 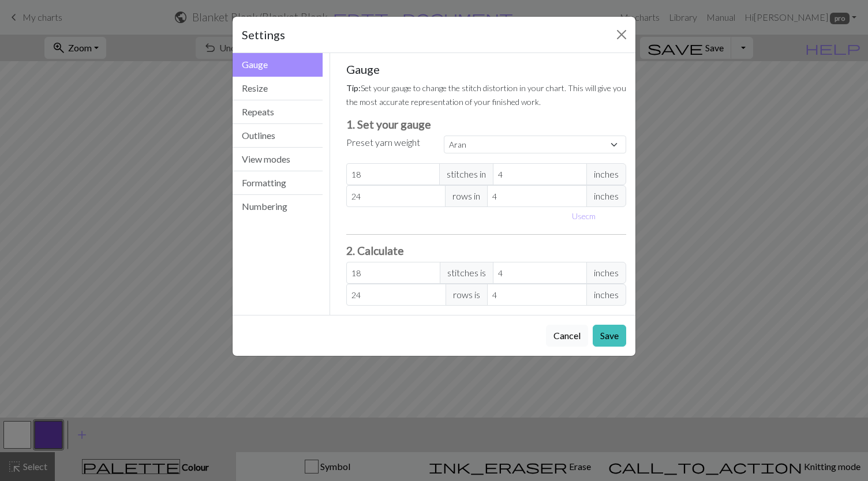 I want to click on button: Repeats, so click(x=277, y=112).